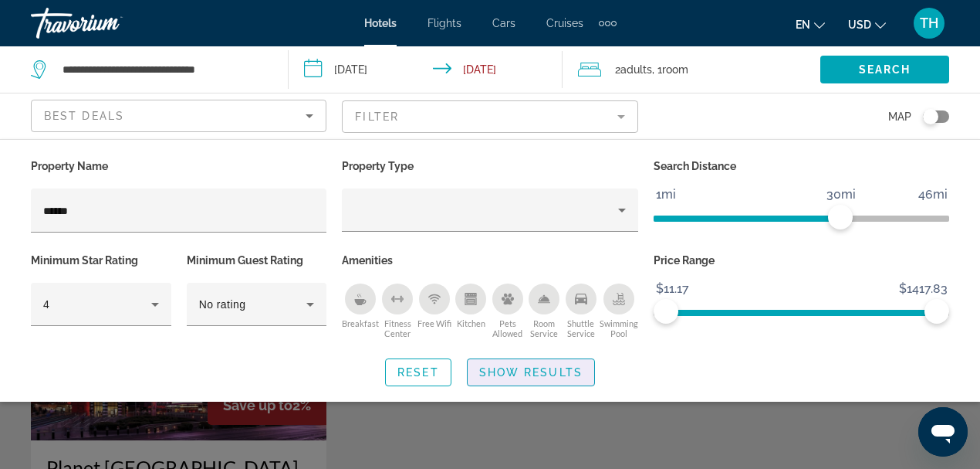 The width and height of the screenshot is (980, 469). What do you see at coordinates (489, 117) in the screenshot?
I see `button: Filter` at bounding box center [489, 117].